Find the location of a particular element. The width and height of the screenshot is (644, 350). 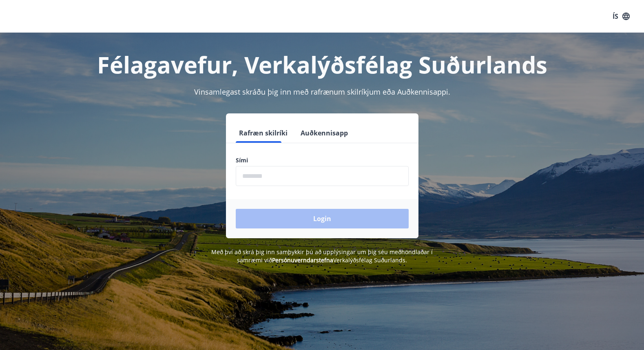

span: Með því að skrá þig inn samþykkir þú að upplýsingar um þig séu meðhöndlaðar í samræmi við Verkalý... is located at coordinates (322, 256).